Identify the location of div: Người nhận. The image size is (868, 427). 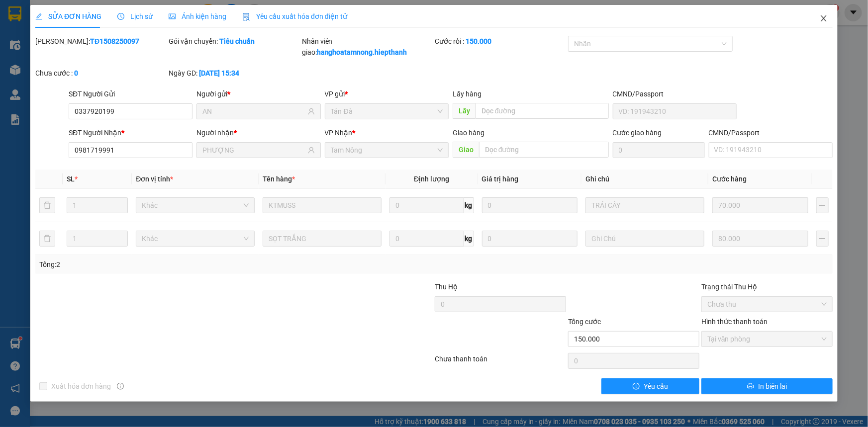
(258, 133).